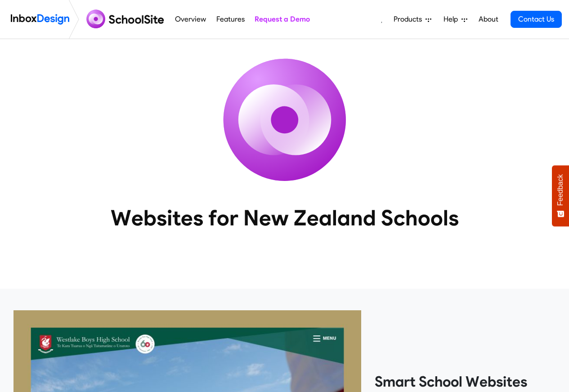 The height and width of the screenshot is (392, 569). I want to click on span: Products, so click(409, 19).